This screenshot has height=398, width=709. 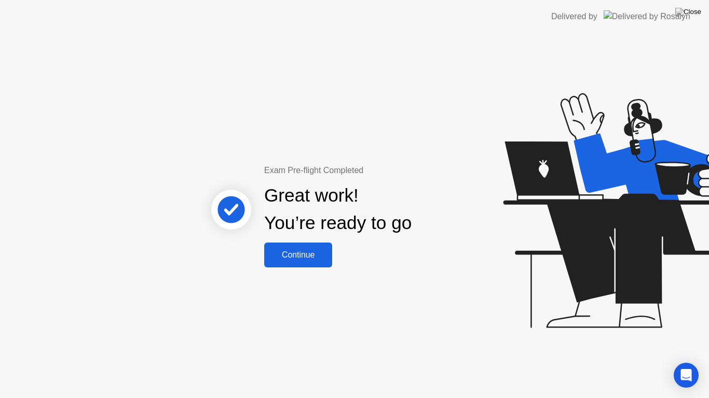 What do you see at coordinates (574, 17) in the screenshot?
I see `div: Delivered by` at bounding box center [574, 17].